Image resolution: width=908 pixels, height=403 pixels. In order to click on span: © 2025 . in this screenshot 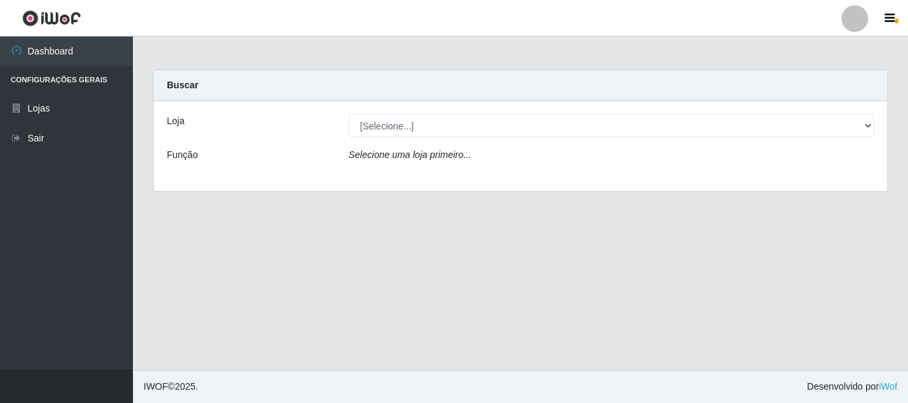, I will do `click(171, 387)`.